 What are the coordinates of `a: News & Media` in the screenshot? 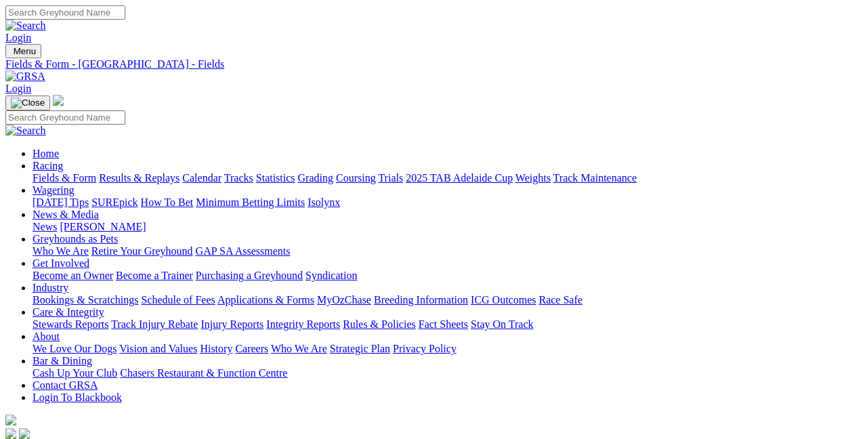 It's located at (66, 214).